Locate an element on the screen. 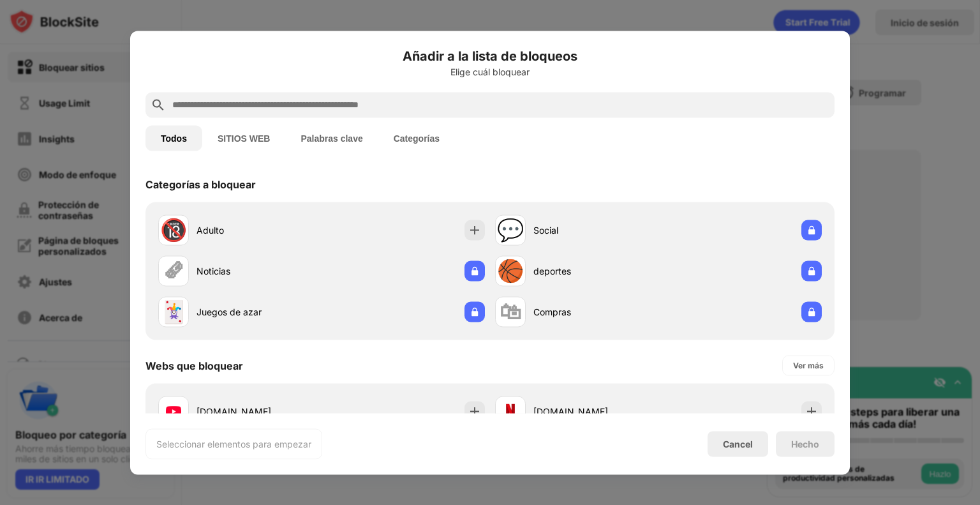 The image size is (980, 505). button: Categorías is located at coordinates (416, 138).